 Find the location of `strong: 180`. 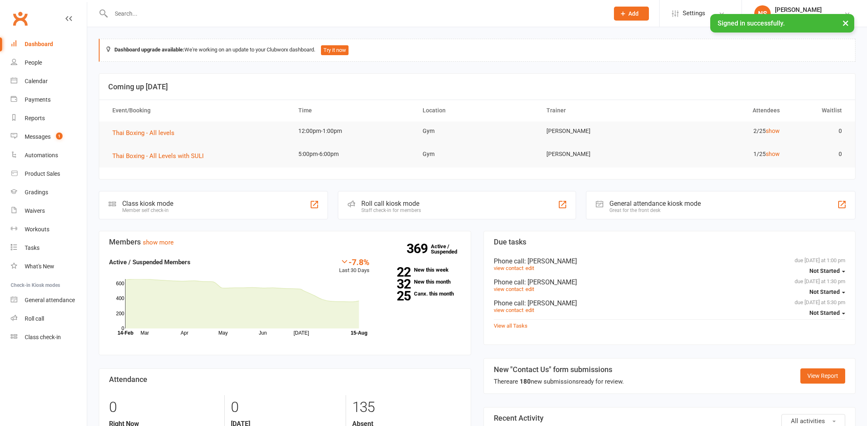

strong: 180 is located at coordinates (525, 382).